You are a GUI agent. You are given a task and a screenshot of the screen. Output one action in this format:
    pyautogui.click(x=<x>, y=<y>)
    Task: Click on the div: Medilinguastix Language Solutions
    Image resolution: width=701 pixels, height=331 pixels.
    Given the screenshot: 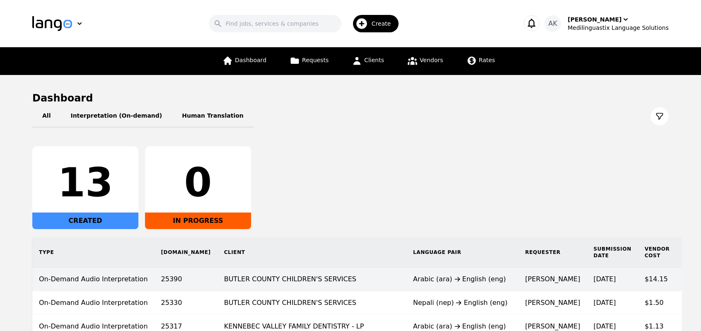 What is the action you would take?
    pyautogui.click(x=618, y=28)
    